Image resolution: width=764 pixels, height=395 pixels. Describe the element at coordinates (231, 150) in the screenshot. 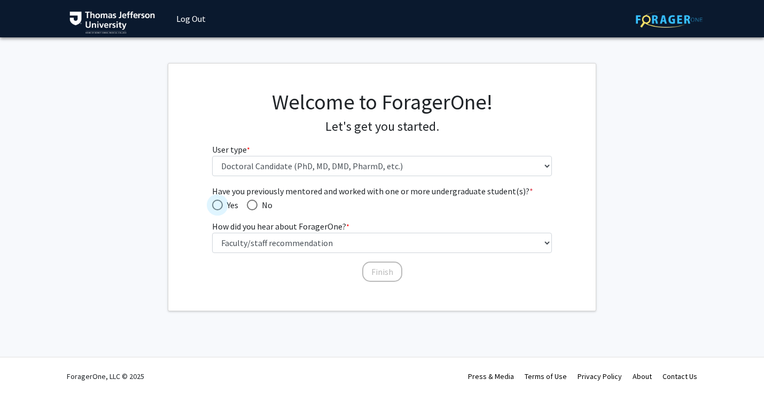

I see `label: User type` at that location.